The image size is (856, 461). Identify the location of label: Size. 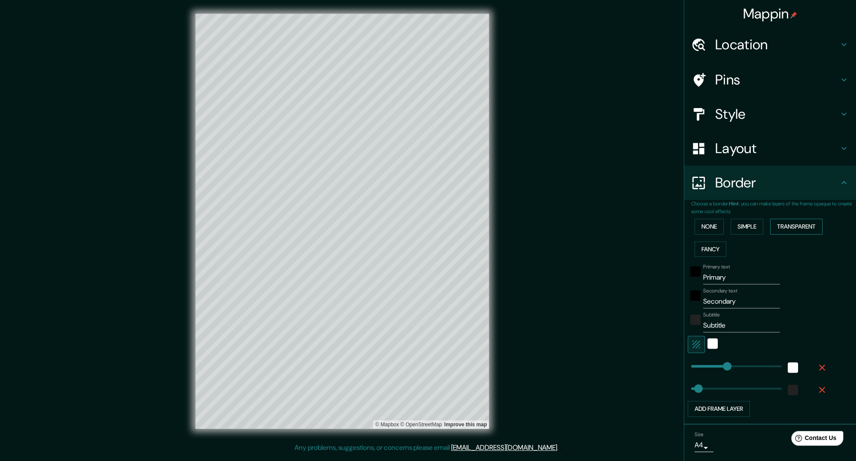
(699, 434).